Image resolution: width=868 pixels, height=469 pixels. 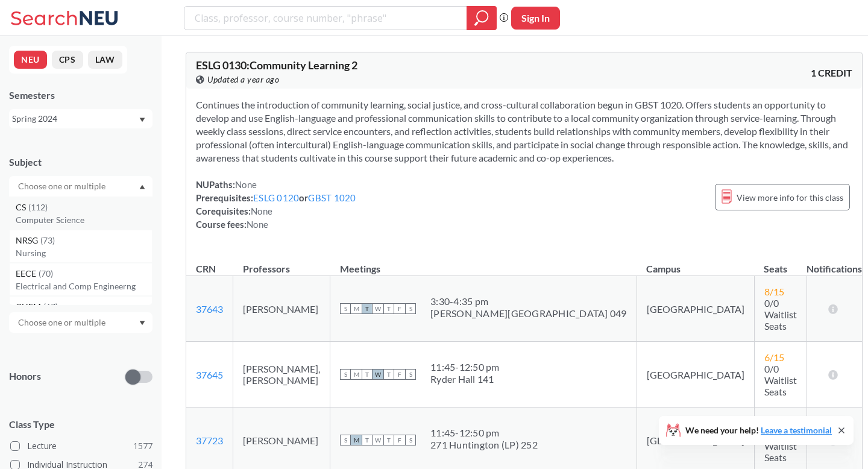 I want to click on span: 6 / 15, so click(x=774, y=357).